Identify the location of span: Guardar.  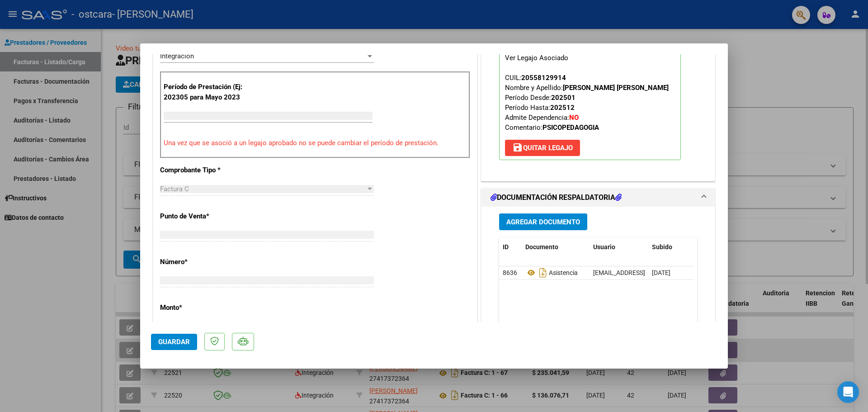
(174, 342).